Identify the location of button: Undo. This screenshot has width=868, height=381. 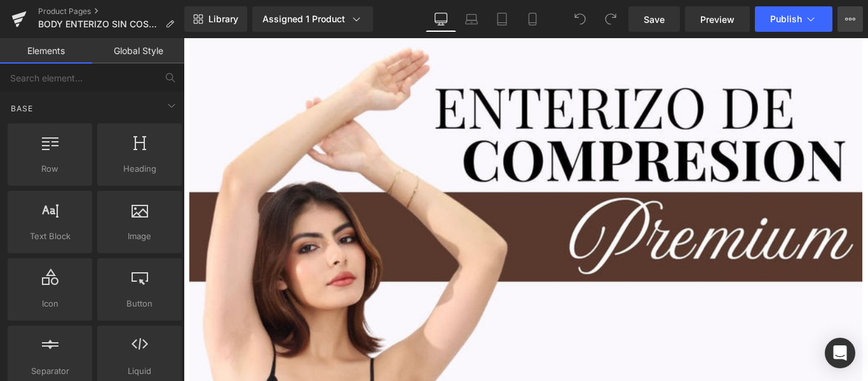
(580, 19).